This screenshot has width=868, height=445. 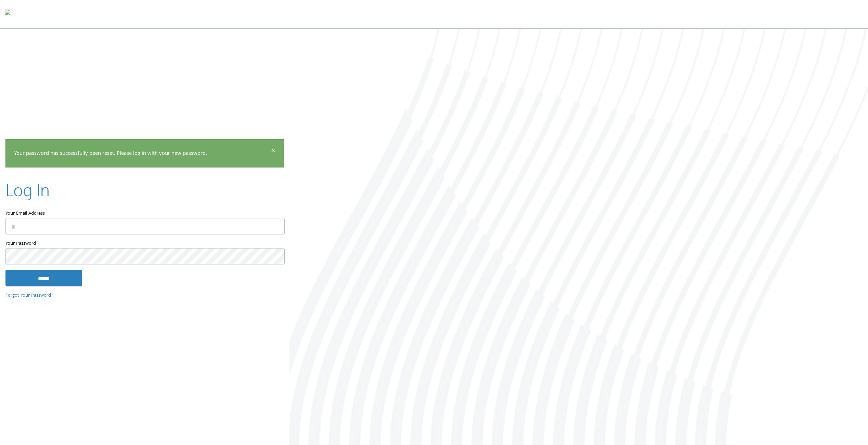 I want to click on h2: Log In, so click(x=28, y=190).